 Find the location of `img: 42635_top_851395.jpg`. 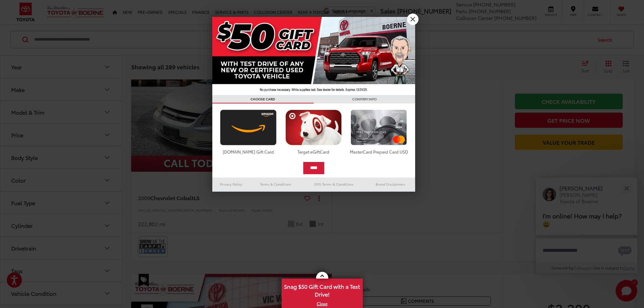

img: 42635_top_851395.jpg is located at coordinates (314, 56).